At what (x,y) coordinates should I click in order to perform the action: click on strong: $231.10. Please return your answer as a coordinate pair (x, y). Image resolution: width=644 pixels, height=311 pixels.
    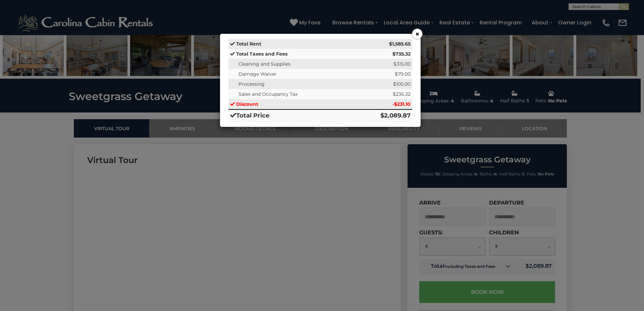
    Looking at the image, I should click on (402, 104).